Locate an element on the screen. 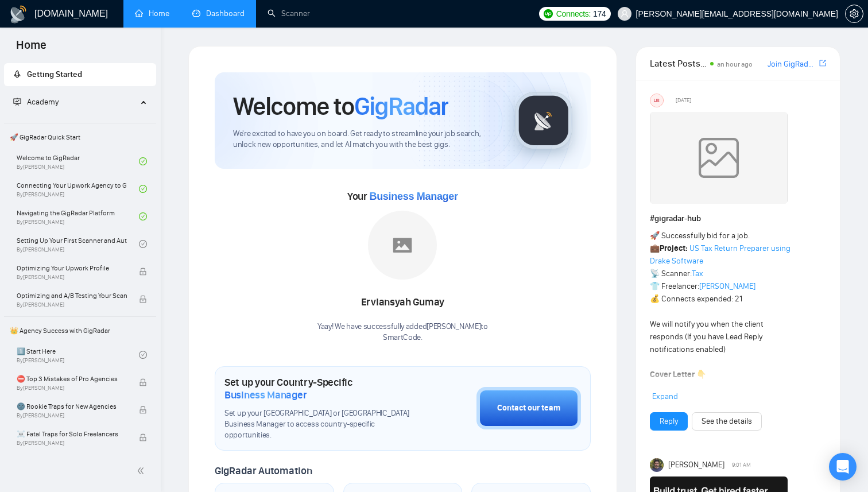 This screenshot has width=868, height=492. span: an hour ago is located at coordinates (735, 64).